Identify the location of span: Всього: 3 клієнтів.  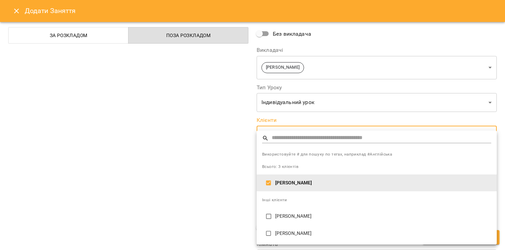
(280, 167).